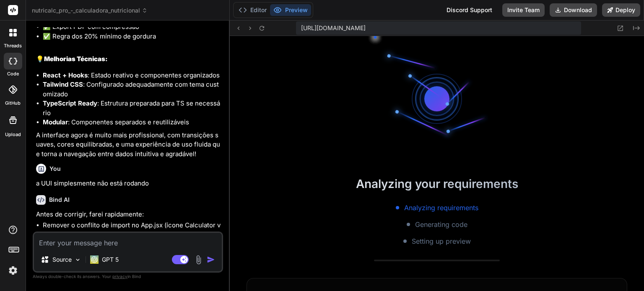 The image size is (644, 291). Describe the element at coordinates (120, 277) in the screenshot. I see `span: privacy` at that location.